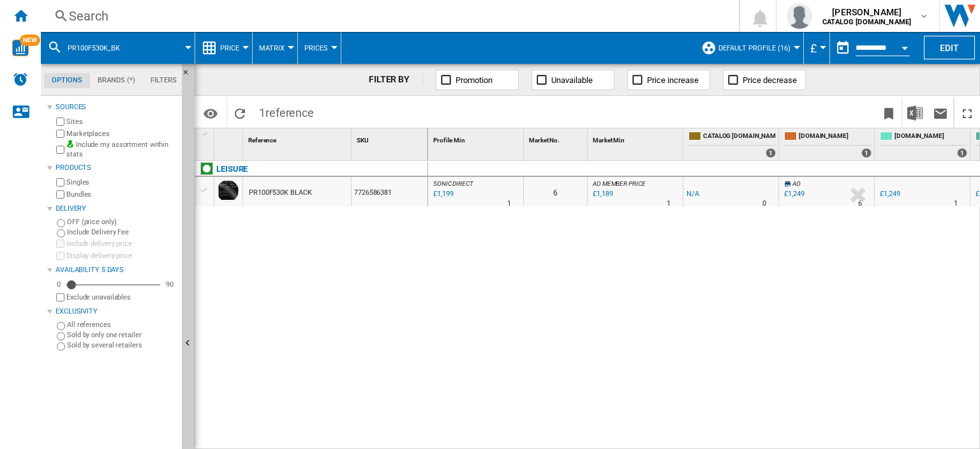  I want to click on div: Matrix, so click(275, 48).